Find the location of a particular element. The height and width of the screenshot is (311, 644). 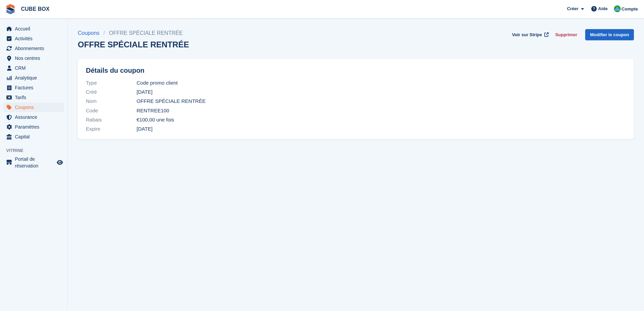

span: Activités is located at coordinates (35, 39).